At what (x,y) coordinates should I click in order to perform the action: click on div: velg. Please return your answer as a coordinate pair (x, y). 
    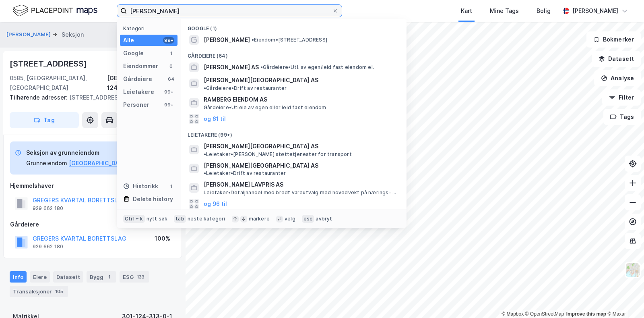
    Looking at the image, I should click on (289, 219).